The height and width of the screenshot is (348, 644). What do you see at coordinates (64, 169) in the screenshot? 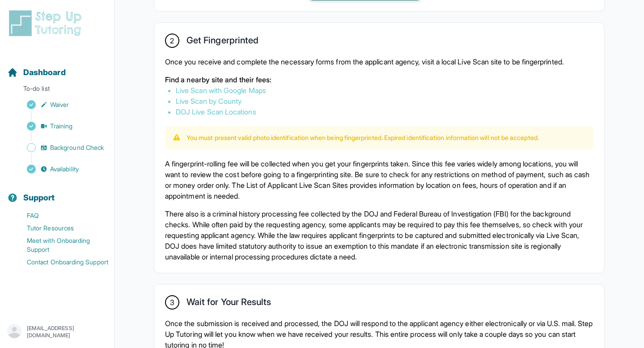
I see `span: Availability` at bounding box center [64, 169].